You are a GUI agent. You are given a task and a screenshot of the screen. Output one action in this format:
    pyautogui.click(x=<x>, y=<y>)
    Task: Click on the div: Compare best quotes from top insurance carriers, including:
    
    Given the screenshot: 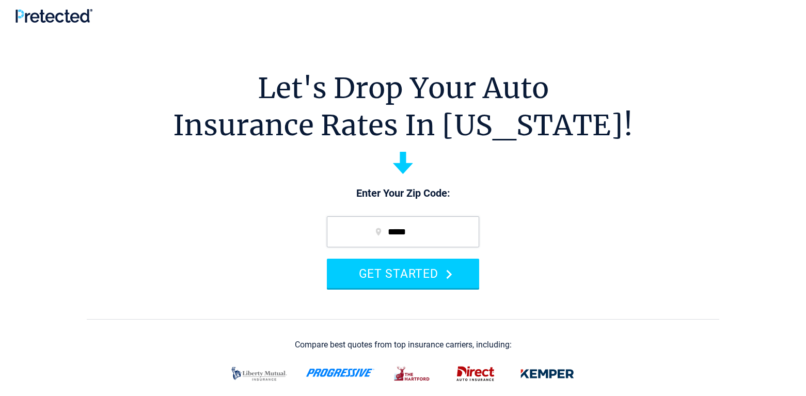 What is the action you would take?
    pyautogui.click(x=403, y=345)
    